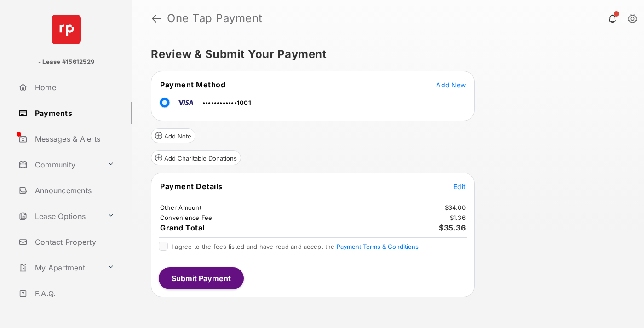 This screenshot has height=328, width=644. I want to click on a: My Apartment, so click(59, 267).